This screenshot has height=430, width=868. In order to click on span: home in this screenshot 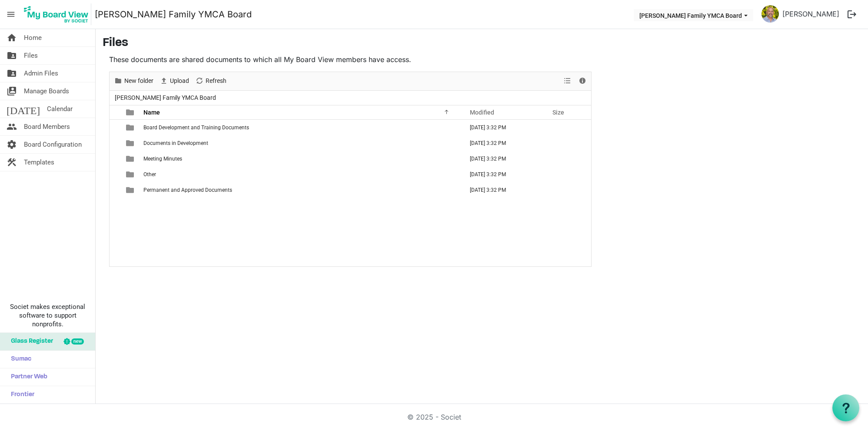, I will do `click(11, 38)`.